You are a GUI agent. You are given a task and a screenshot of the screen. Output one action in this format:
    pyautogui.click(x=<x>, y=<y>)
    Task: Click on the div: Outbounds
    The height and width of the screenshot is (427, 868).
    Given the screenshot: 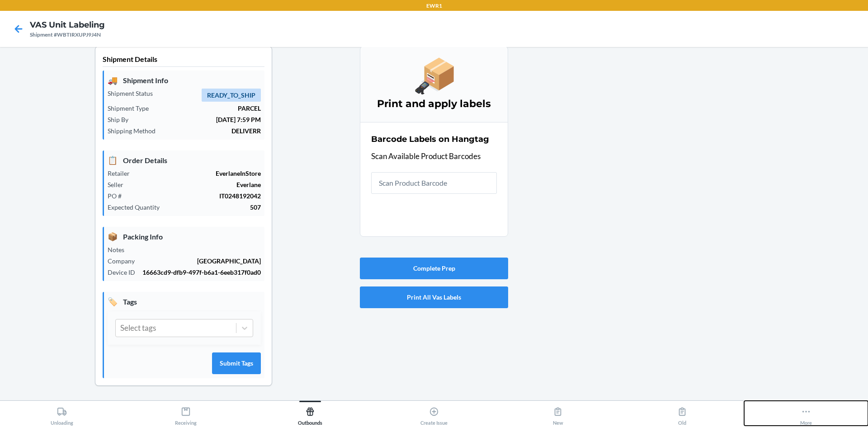 What is the action you would take?
    pyautogui.click(x=310, y=414)
    